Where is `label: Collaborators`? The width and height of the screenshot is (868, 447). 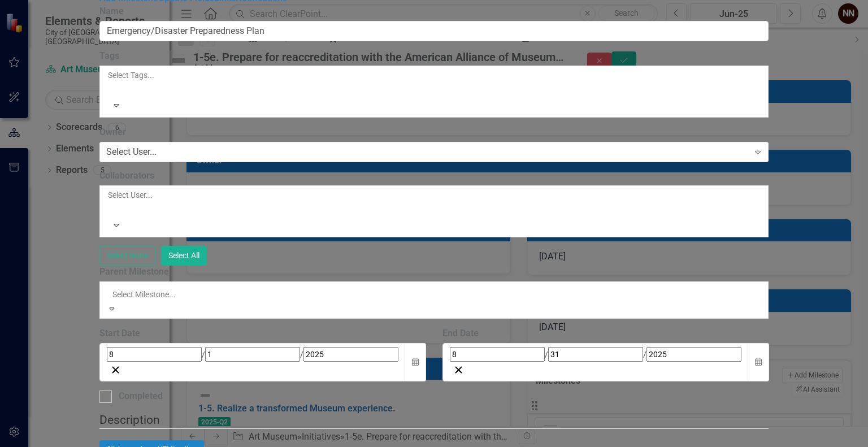
label: Collaborators is located at coordinates (434, 176).